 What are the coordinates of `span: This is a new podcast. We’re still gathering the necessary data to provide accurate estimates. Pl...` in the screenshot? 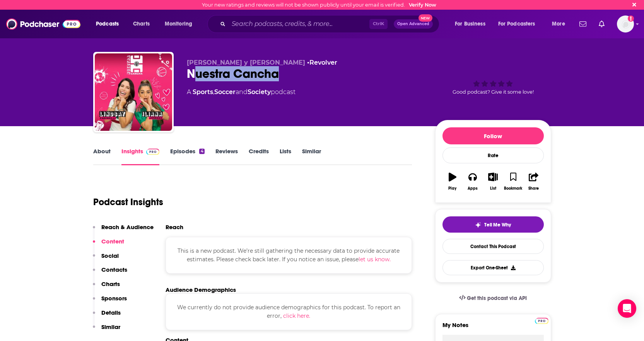 It's located at (289, 255).